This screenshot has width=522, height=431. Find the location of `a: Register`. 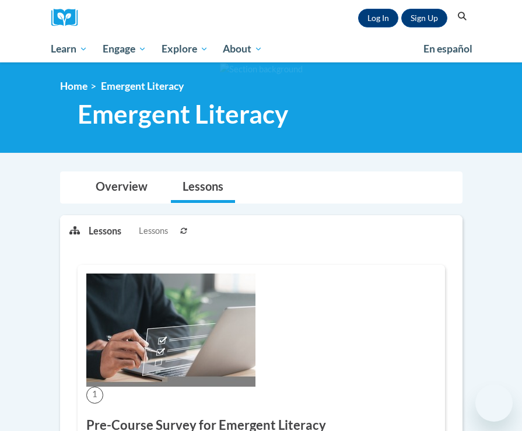

a: Register is located at coordinates (424, 18).